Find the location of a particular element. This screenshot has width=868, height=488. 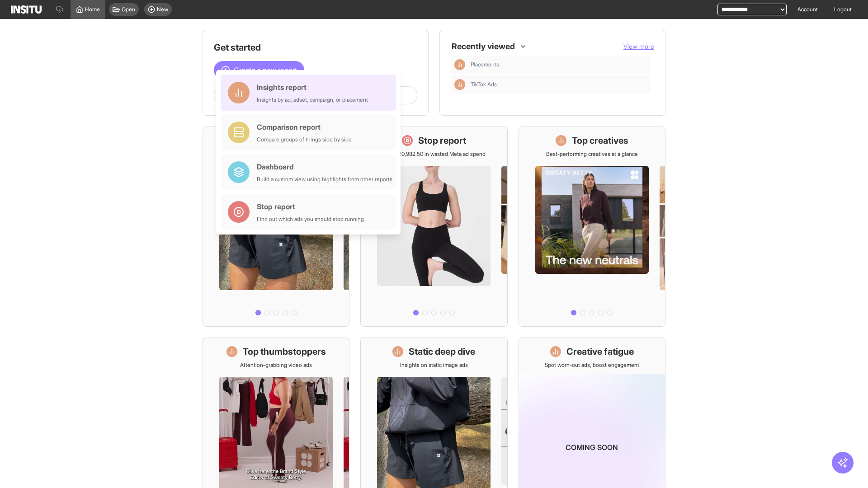

div: Insights by ad, adset, campaign, or placement is located at coordinates (312, 100).